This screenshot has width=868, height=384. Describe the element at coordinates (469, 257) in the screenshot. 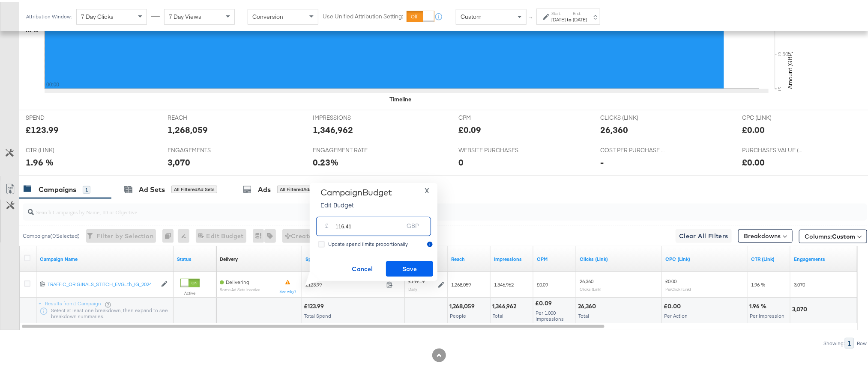

I see `a: The number of people your ad was served to.` at that location.